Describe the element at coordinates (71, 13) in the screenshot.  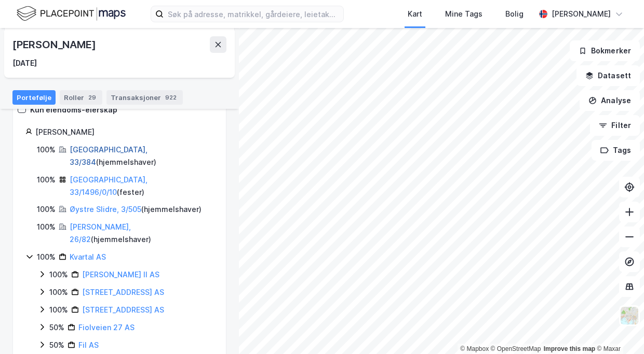
I see `img: logo.f888ab2527a4732fd821a326f86c7f29.svg` at that location.